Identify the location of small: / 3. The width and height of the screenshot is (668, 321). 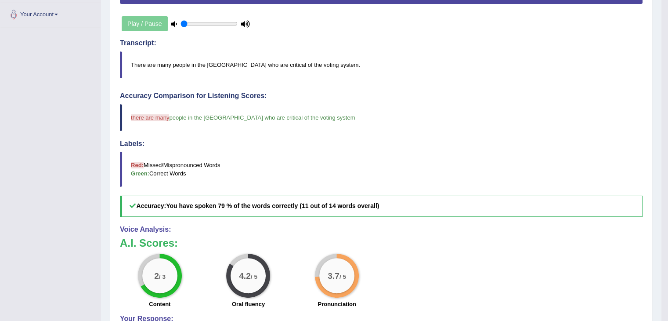
(162, 276).